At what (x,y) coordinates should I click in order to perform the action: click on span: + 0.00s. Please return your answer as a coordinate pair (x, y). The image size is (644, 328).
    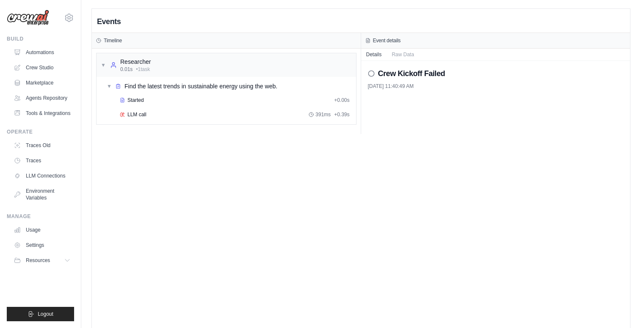
    Looking at the image, I should click on (341, 100).